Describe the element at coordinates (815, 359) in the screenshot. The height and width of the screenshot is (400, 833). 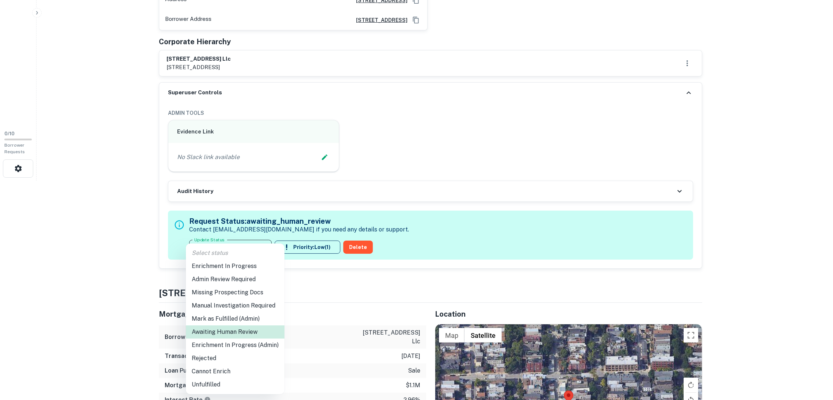
I see `div: Chat Widget` at that location.